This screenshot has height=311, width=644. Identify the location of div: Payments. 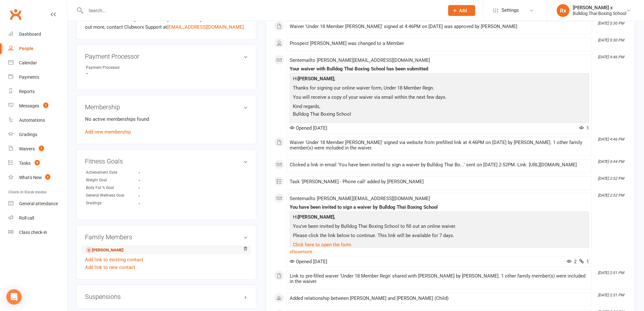
(29, 77).